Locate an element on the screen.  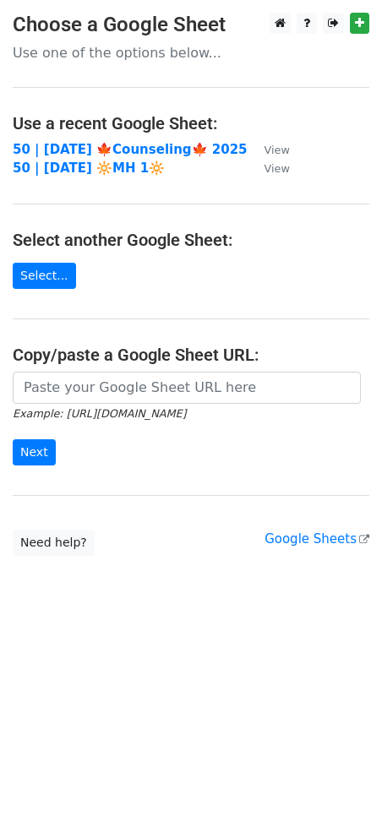
p: Use one of the options below... is located at coordinates (191, 52).